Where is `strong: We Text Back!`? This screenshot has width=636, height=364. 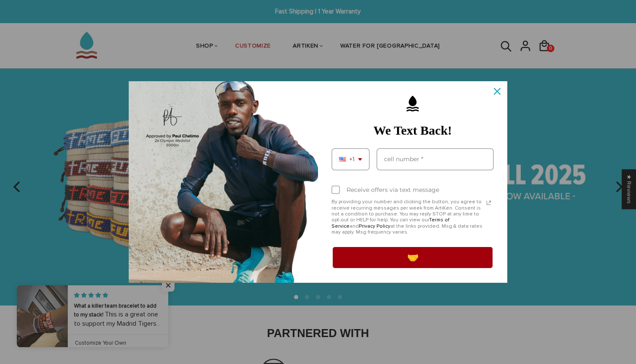 strong: We Text Back! is located at coordinates (413, 130).